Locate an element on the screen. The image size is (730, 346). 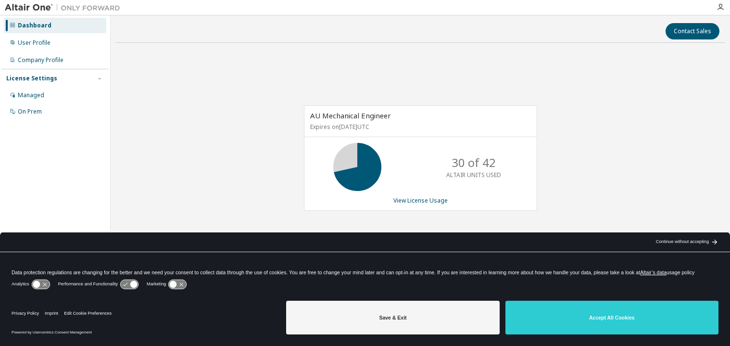
span: AU Mechanical Engineer is located at coordinates (351, 115).